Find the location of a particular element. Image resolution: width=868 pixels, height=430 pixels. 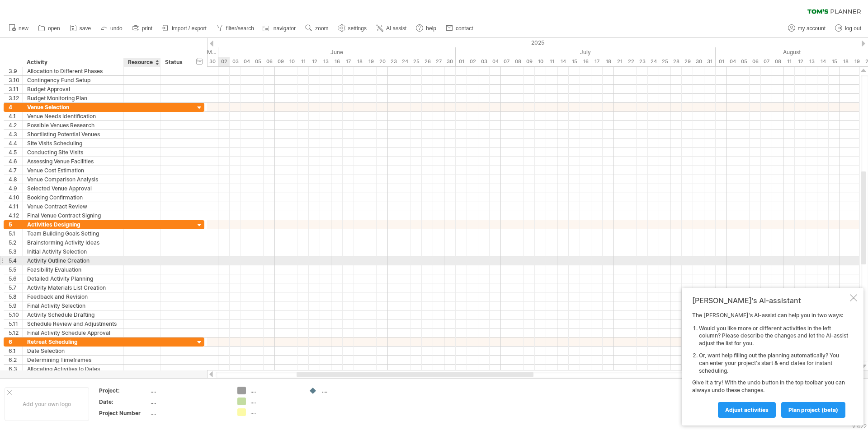

li: Or, want help filling out the planning automatically? You can enter your project's start & end da... is located at coordinates (773, 363).